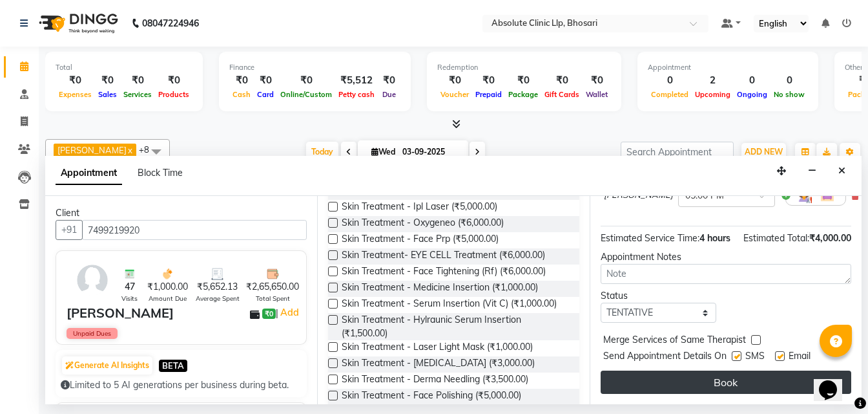 This screenshot has height=414, width=868. I want to click on div: Status, so click(658, 295).